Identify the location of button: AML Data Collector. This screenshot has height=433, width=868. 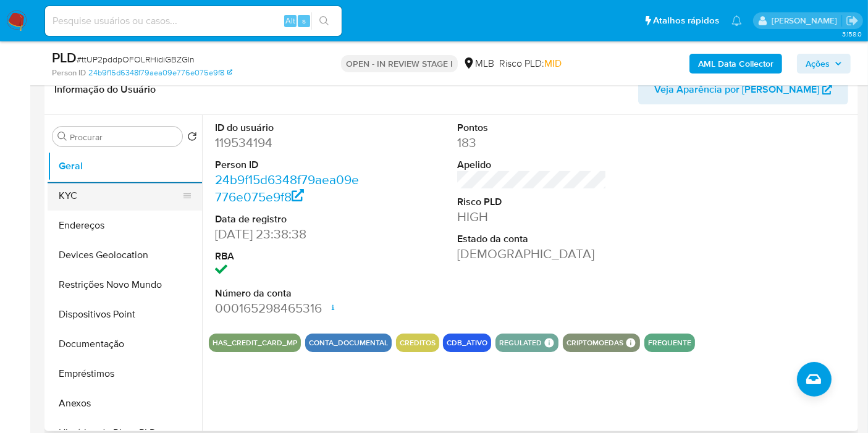
(736, 63).